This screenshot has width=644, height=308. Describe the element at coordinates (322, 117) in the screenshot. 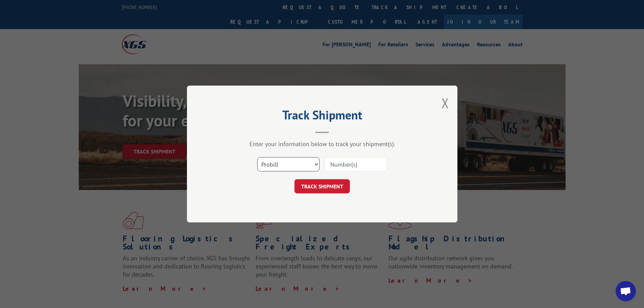

I see `h2: Track Shipment` at that location.